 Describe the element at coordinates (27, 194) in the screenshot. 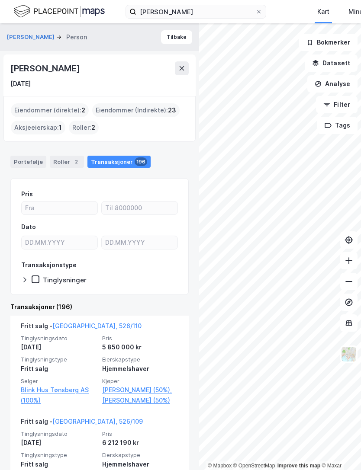

I see `div: Pris` at that location.